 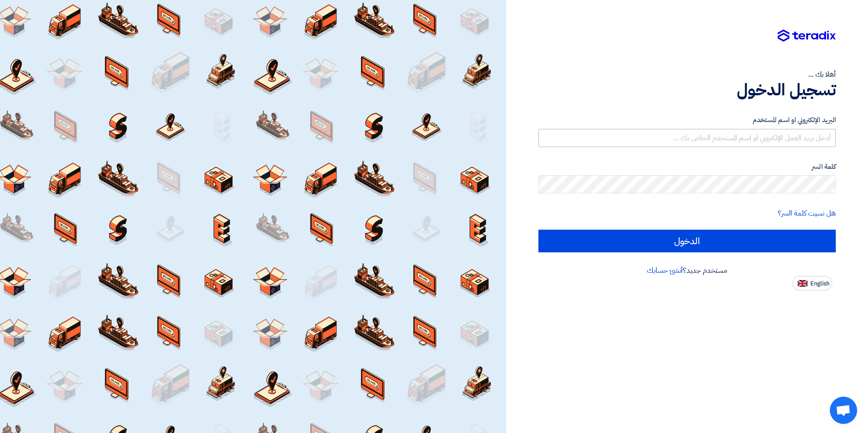 What do you see at coordinates (686, 120) in the screenshot?
I see `label: البريد الإلكتروني او اسم المستخدم` at bounding box center [686, 120].